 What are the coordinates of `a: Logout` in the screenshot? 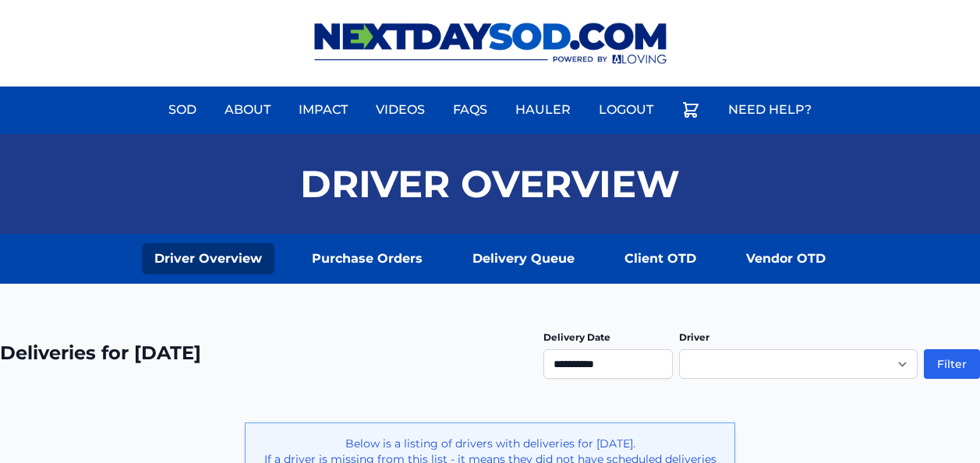 It's located at (626, 109).